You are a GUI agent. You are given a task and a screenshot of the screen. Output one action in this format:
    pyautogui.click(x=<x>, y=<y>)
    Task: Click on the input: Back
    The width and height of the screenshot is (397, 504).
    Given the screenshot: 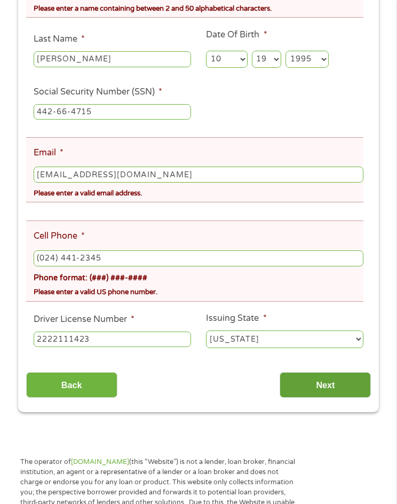 What is the action you would take?
    pyautogui.click(x=72, y=385)
    